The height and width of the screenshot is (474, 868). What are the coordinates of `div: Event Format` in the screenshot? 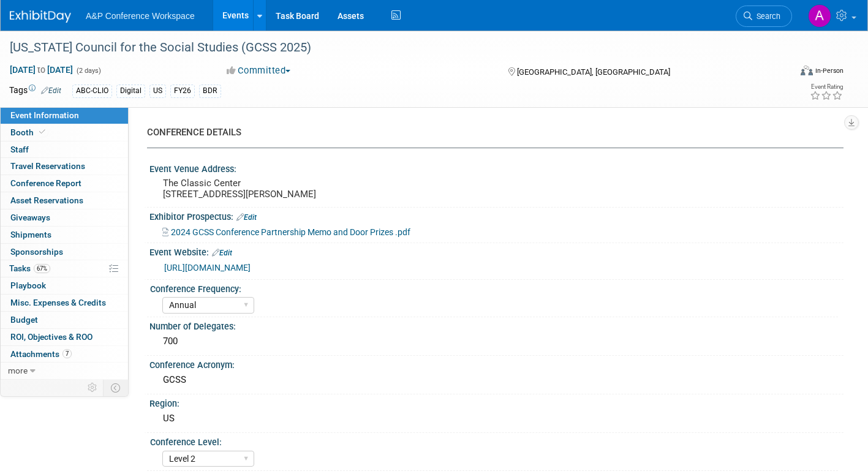 It's located at (782, 73).